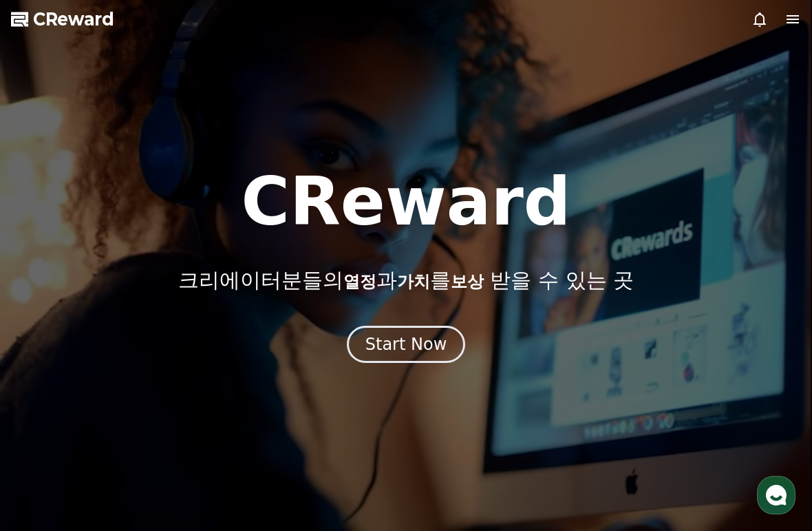 The width and height of the screenshot is (812, 531). What do you see at coordinates (221, 443) in the screenshot?
I see `span: 설정` at bounding box center [221, 443].